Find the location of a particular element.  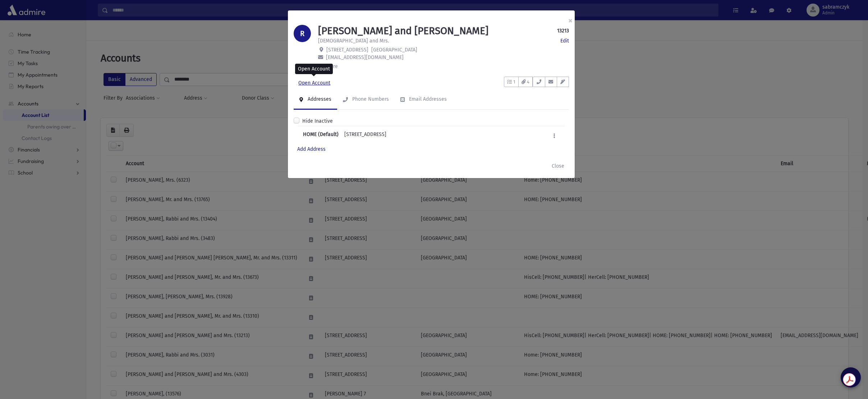

div: Email Addresses is located at coordinates (427, 99).